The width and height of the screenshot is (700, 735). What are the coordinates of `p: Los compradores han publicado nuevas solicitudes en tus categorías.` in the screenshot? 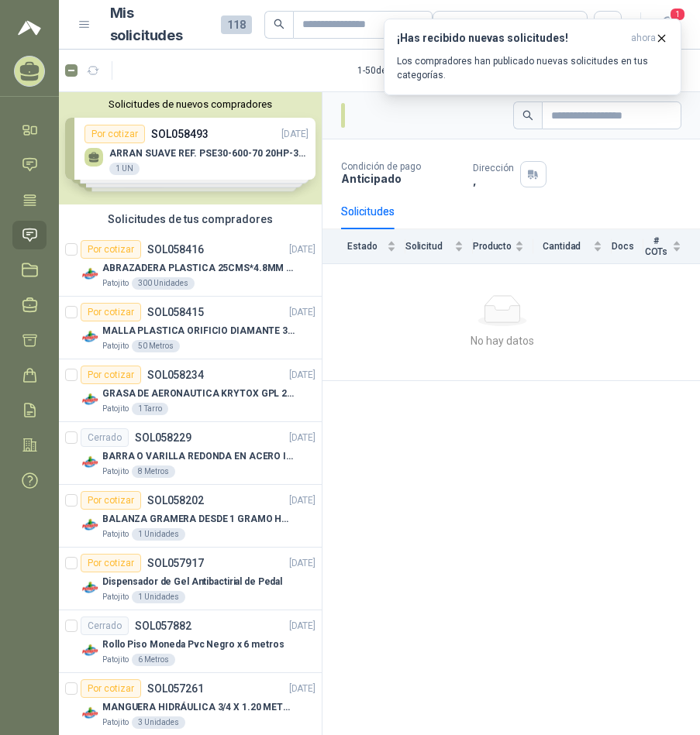 It's located at (533, 68).